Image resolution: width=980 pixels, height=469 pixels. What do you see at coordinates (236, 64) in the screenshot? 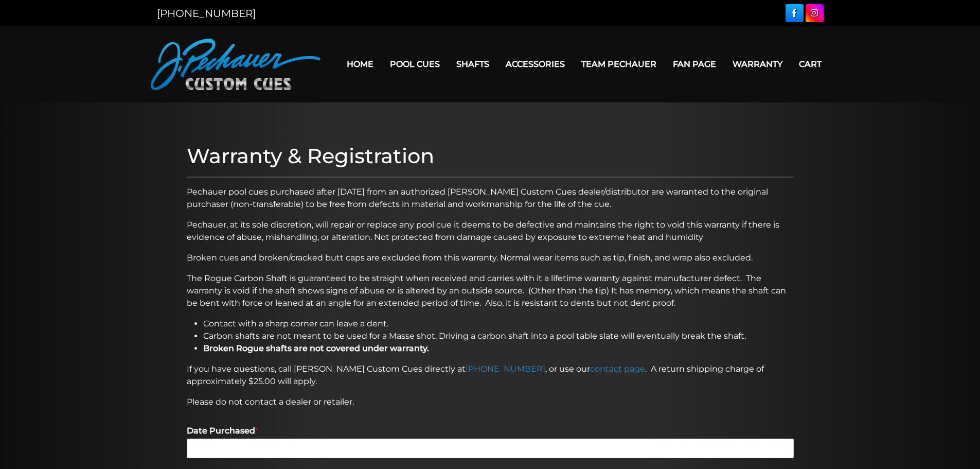
I see `img: Pechauer Custom Cues` at bounding box center [236, 64].